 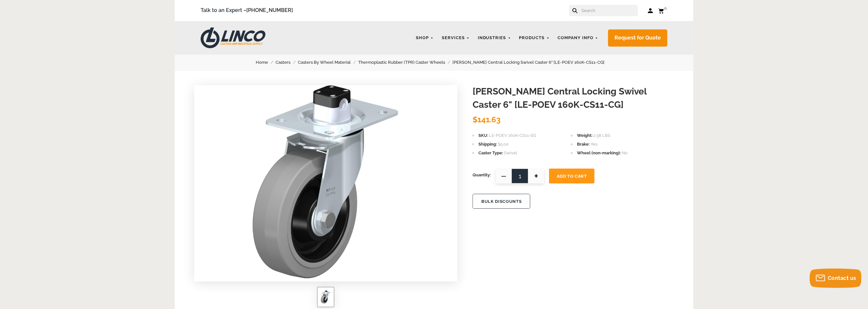 What do you see at coordinates (663, 11) in the screenshot?
I see `a: 0` at bounding box center [663, 11].